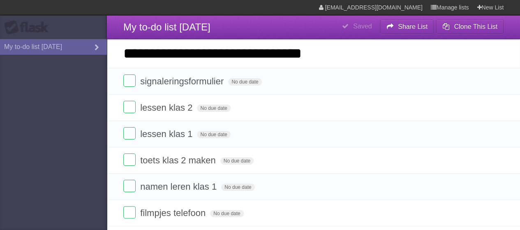 Image resolution: width=520 pixels, height=230 pixels. I want to click on b: Saved, so click(362, 26).